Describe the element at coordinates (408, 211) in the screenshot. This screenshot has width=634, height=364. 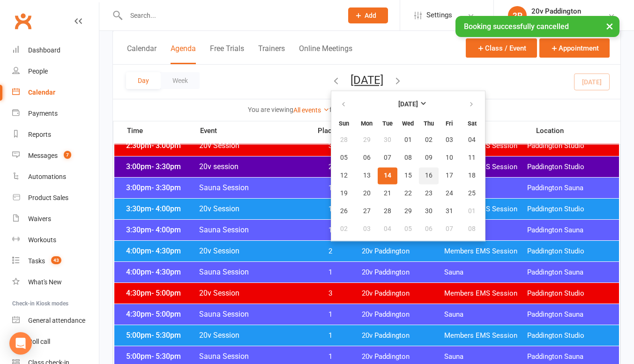
I see `span: 29` at that location.